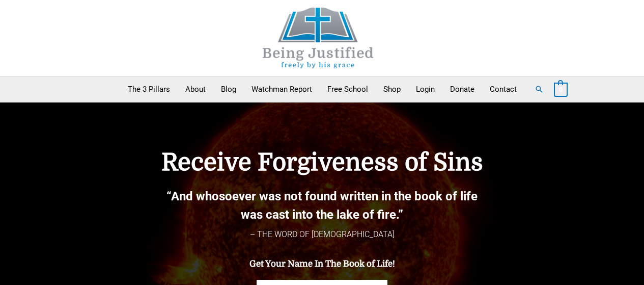 This screenshot has width=644, height=285. Describe the element at coordinates (322, 206) in the screenshot. I see `b: “And whosoever was not found written in the book of life was cast into the lake of fire.”` at that location.